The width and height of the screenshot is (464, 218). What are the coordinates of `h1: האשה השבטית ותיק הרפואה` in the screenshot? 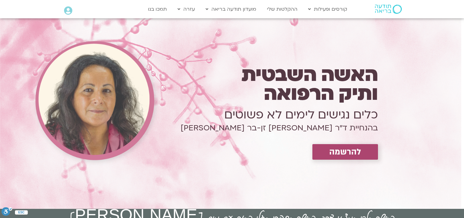 It's located at (258, 84).